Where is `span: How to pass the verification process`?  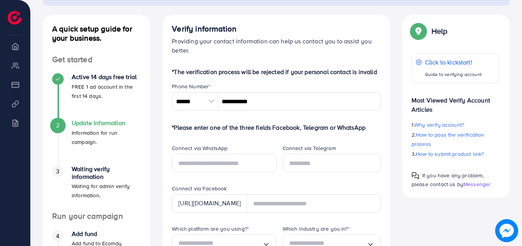 span: How to pass the verification process is located at coordinates (448, 139).